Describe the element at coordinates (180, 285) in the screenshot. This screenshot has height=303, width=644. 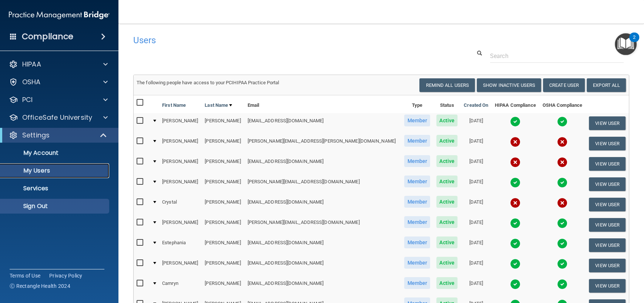
I see `td: Camryn` at that location.